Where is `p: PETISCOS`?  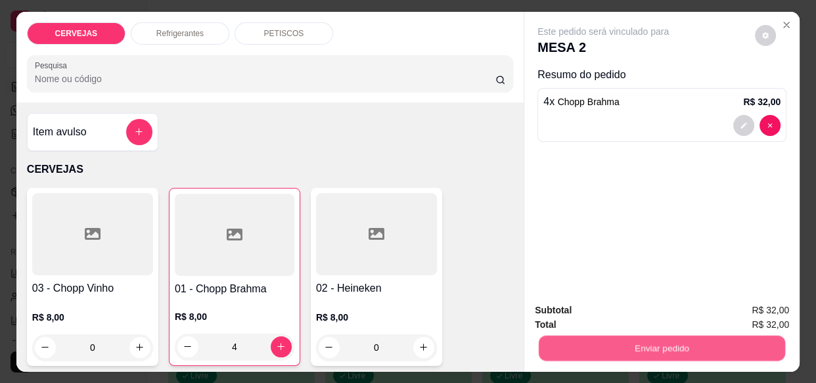 p: PETISCOS is located at coordinates (284, 34).